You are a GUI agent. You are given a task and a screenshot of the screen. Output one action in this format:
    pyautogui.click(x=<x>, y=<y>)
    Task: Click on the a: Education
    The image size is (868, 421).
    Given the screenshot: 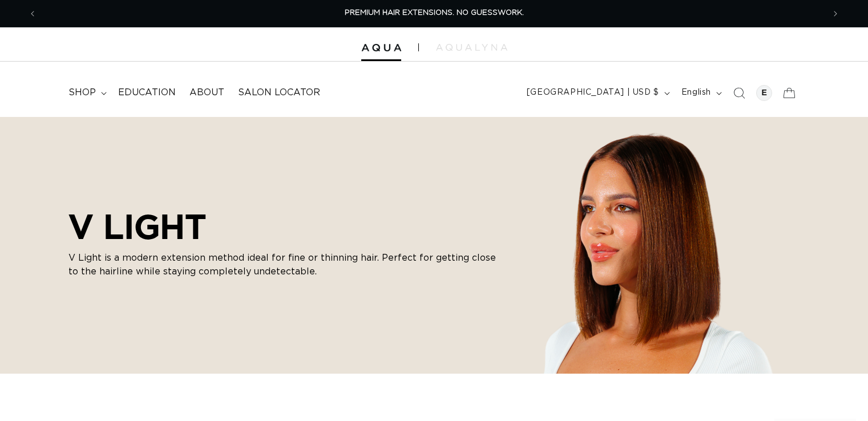 What is the action you would take?
    pyautogui.click(x=147, y=93)
    